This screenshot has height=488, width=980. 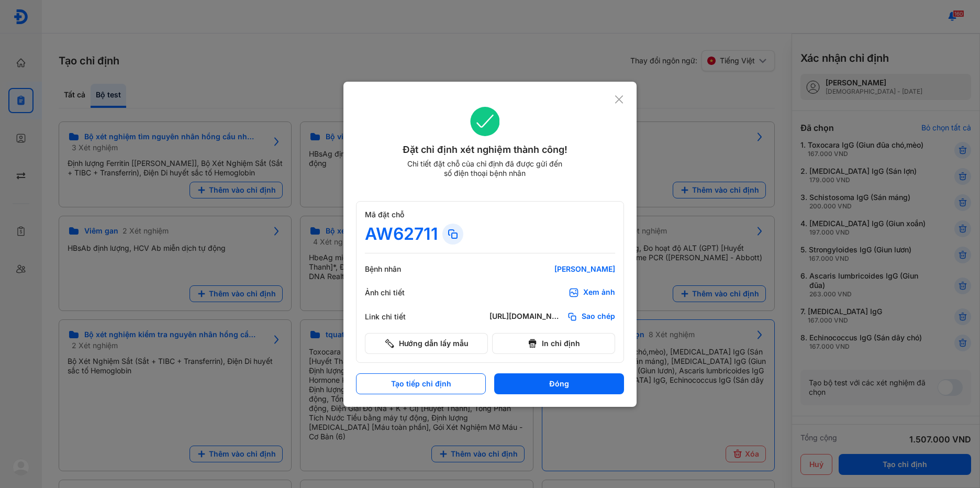 I want to click on div: Chi tiết đặt chỗ của chỉ định đã được gửi đến số điện thoại bệnh nhân, so click(x=485, y=168).